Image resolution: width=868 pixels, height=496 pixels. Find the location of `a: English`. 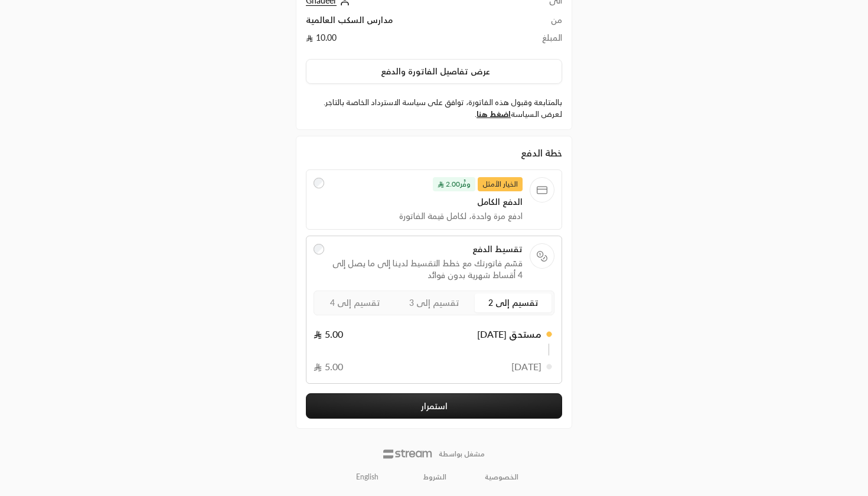

a: English is located at coordinates (368, 477).